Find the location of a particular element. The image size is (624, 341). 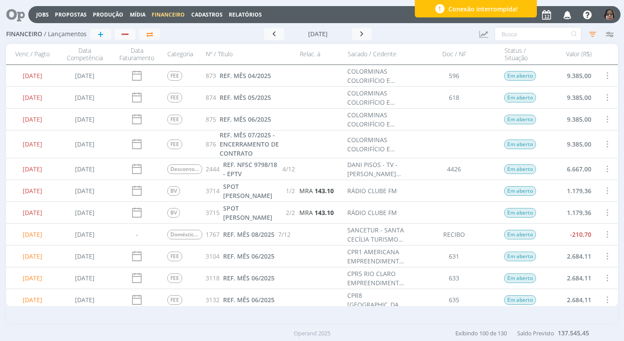

button: Financeiro is located at coordinates (168, 15).